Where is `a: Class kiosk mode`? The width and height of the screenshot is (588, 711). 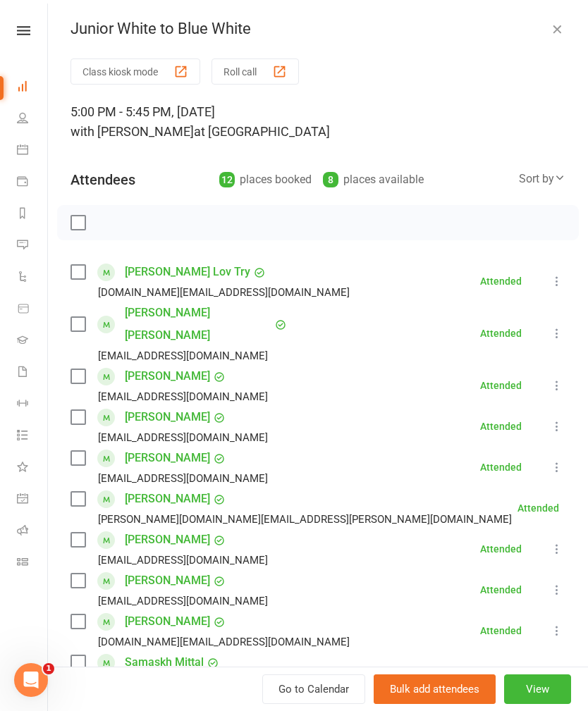
a: Class kiosk mode is located at coordinates (33, 563).